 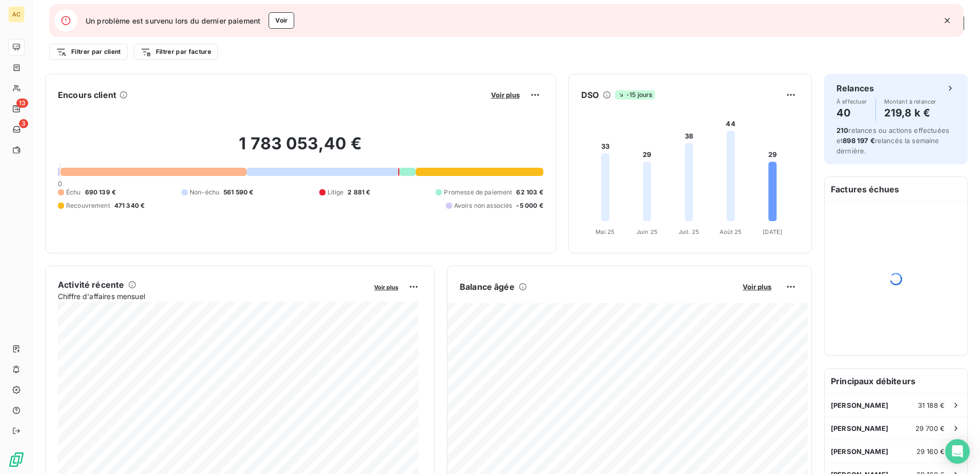 What do you see at coordinates (300, 149) in the screenshot?
I see `h2: 1 783 053,40 €` at bounding box center [300, 149].